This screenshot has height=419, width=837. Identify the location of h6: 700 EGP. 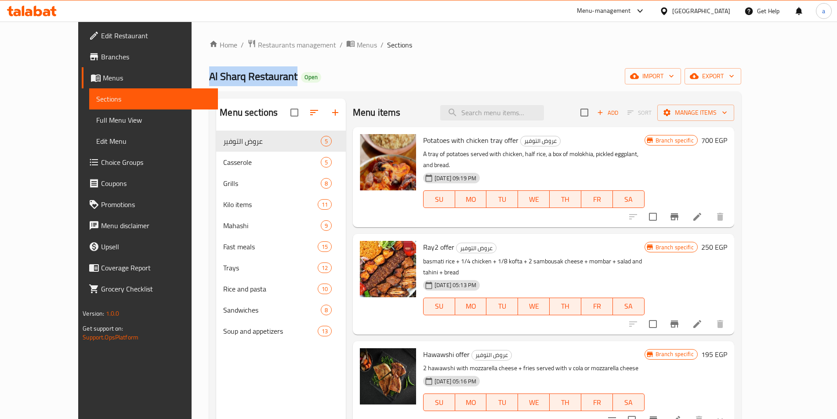
(714, 140).